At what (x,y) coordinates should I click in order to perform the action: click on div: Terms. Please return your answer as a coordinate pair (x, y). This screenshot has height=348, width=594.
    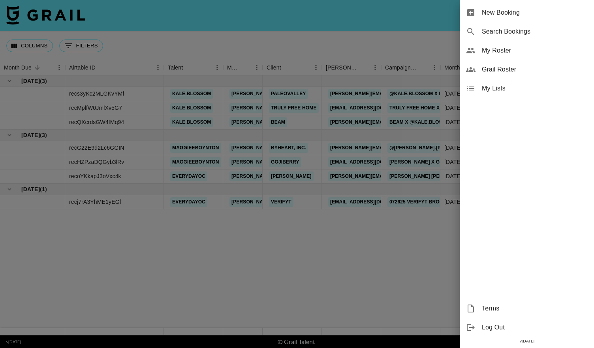
    Looking at the image, I should click on (527, 309).